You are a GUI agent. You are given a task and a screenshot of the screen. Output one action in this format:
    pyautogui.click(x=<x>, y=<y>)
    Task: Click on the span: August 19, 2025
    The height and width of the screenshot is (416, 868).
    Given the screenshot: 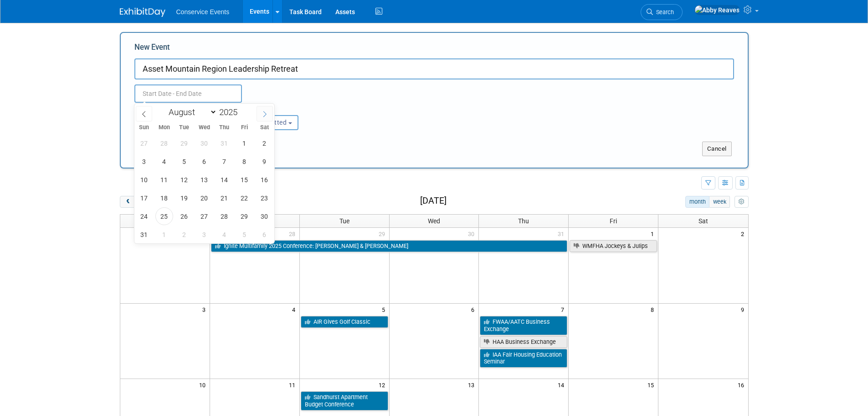 What is the action you would take?
    pyautogui.click(x=184, y=198)
    